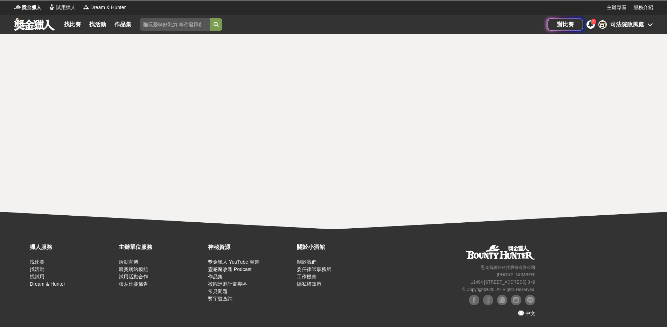 The width and height of the screenshot is (667, 327). Describe the element at coordinates (104, 7) in the screenshot. I see `a: LogoDream & Hunter` at that location.